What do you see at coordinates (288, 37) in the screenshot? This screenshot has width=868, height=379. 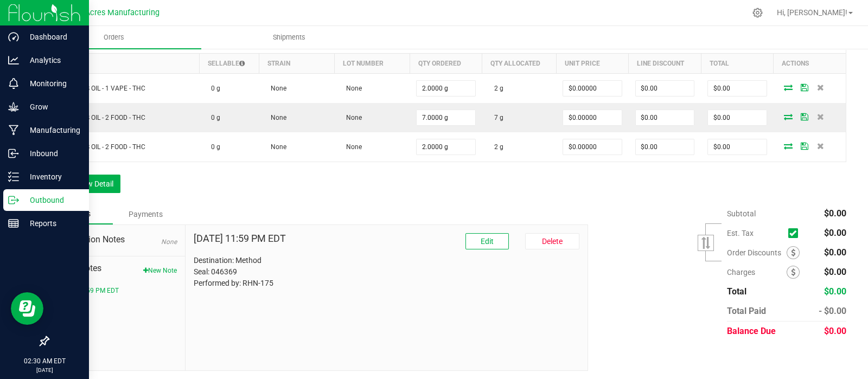 I see `a: Shipments` at bounding box center [288, 37].